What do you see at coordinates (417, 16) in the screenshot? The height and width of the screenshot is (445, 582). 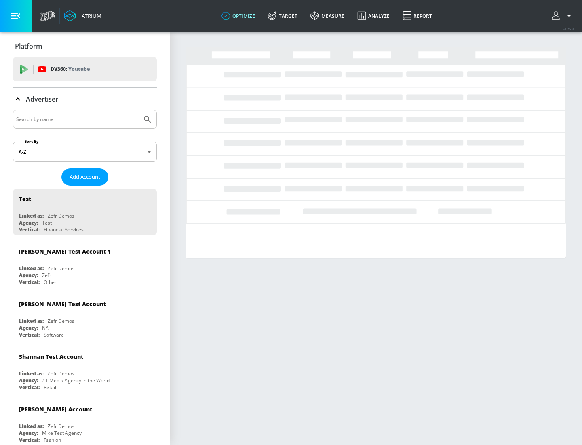 I see `a: Report` at bounding box center [417, 16].